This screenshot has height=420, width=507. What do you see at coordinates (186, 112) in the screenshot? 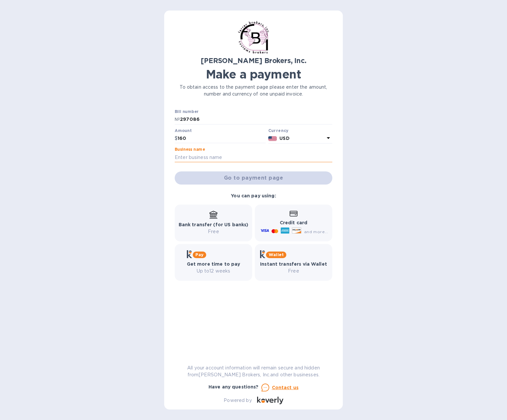
I see `label: Bill number` at bounding box center [186, 112].